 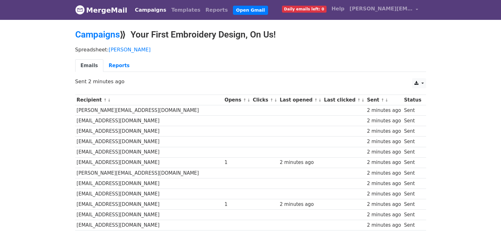 I want to click on img: MergeMail logo, so click(x=80, y=10).